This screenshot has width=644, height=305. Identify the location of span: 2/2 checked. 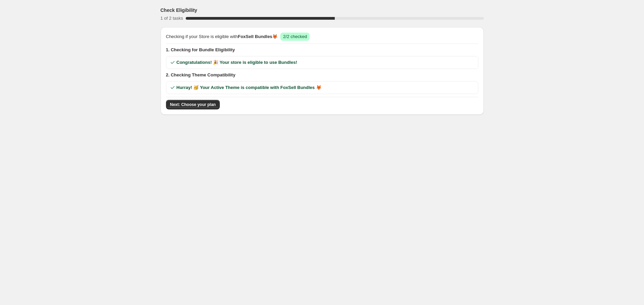
(295, 36).